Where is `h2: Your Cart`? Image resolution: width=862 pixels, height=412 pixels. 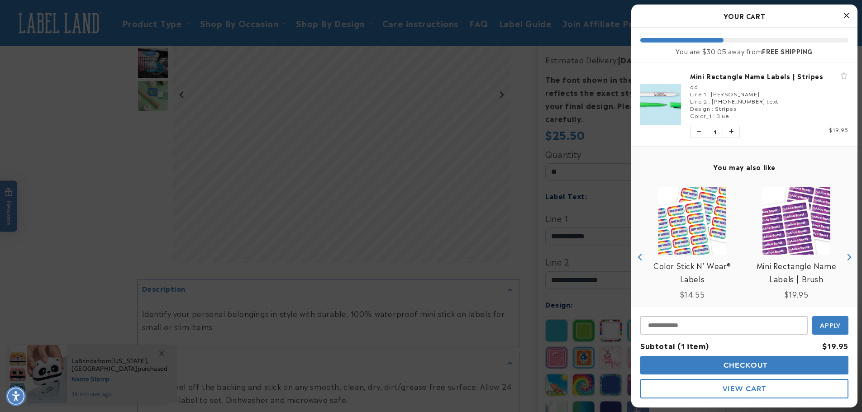
h2: Your Cart is located at coordinates (744, 16).